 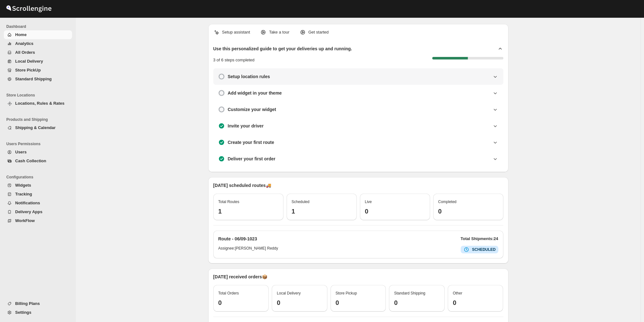 What do you see at coordinates (38, 185) in the screenshot?
I see `button: Widgets` at bounding box center [38, 185].